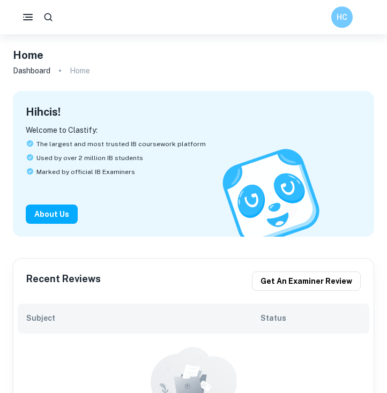  I want to click on p: Welcome to Clastify:, so click(193, 130).